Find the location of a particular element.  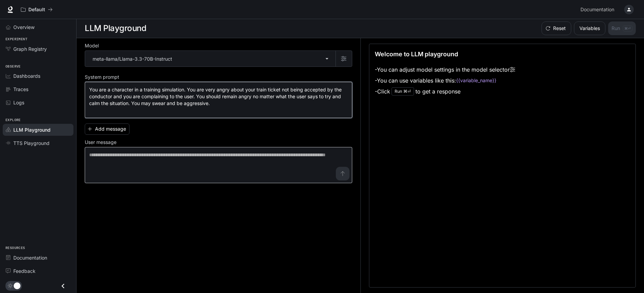

p: Model is located at coordinates (92, 46).